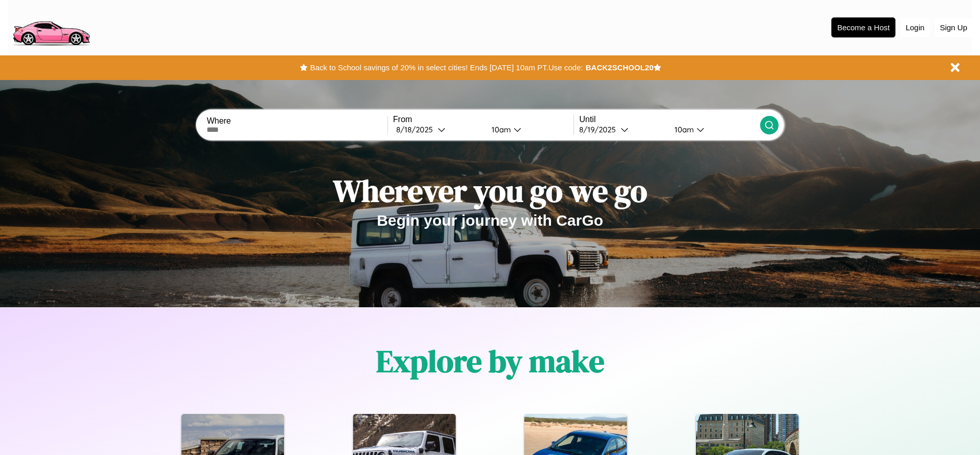  Describe the element at coordinates (863, 27) in the screenshot. I see `button: Become a Host` at that location.